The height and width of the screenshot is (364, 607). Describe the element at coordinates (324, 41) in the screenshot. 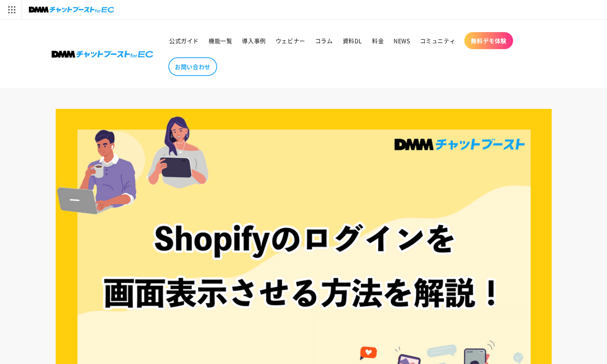

I see `a: コラム` at that location.